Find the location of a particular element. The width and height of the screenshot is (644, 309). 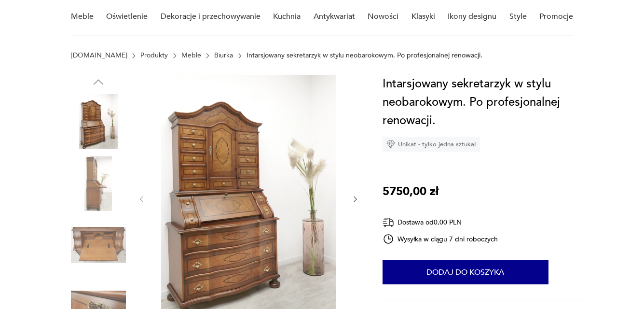

button: Dodaj do koszyka is located at coordinates (465, 272).